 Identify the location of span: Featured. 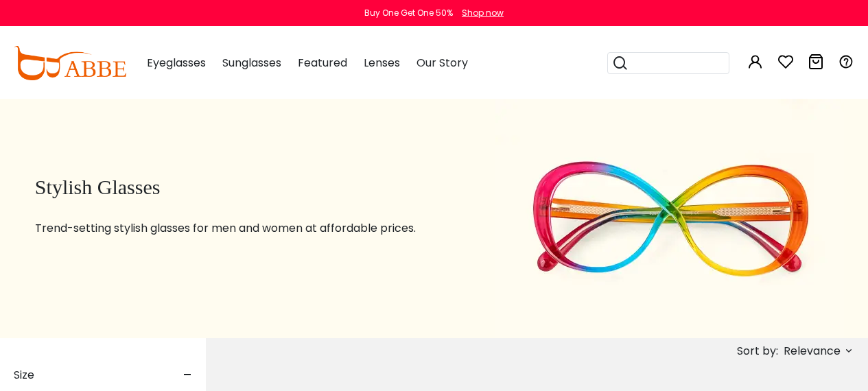
(322, 63).